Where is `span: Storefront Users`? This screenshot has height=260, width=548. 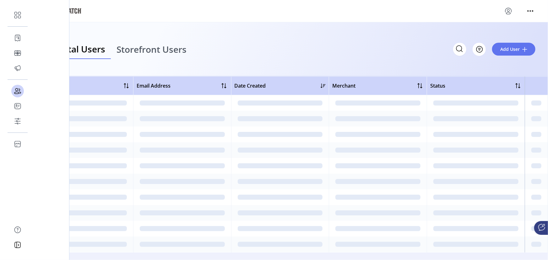
span: Storefront Users is located at coordinates (151, 49).